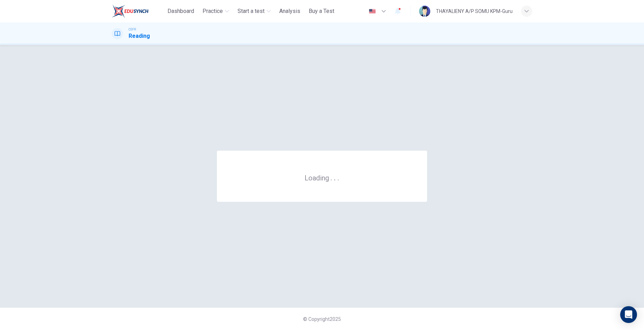  What do you see at coordinates (322, 177) in the screenshot?
I see `h6: Loading` at bounding box center [322, 177].